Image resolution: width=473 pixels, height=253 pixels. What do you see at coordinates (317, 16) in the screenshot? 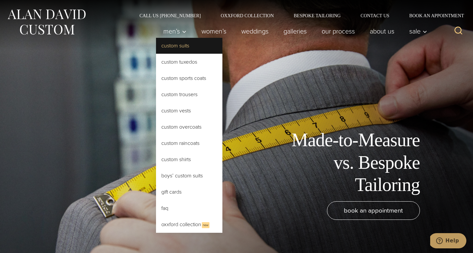
I see `a: Bespoke Tailoring` at bounding box center [317, 16].